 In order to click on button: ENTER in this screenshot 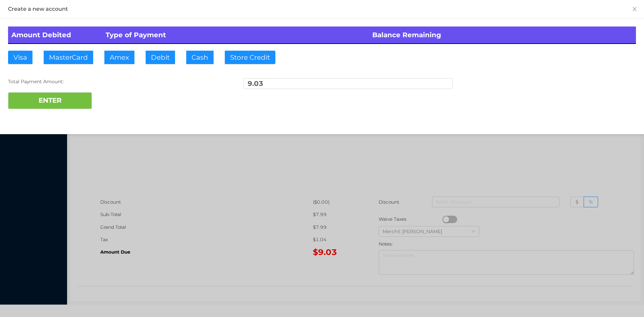, I will do `click(50, 101)`.